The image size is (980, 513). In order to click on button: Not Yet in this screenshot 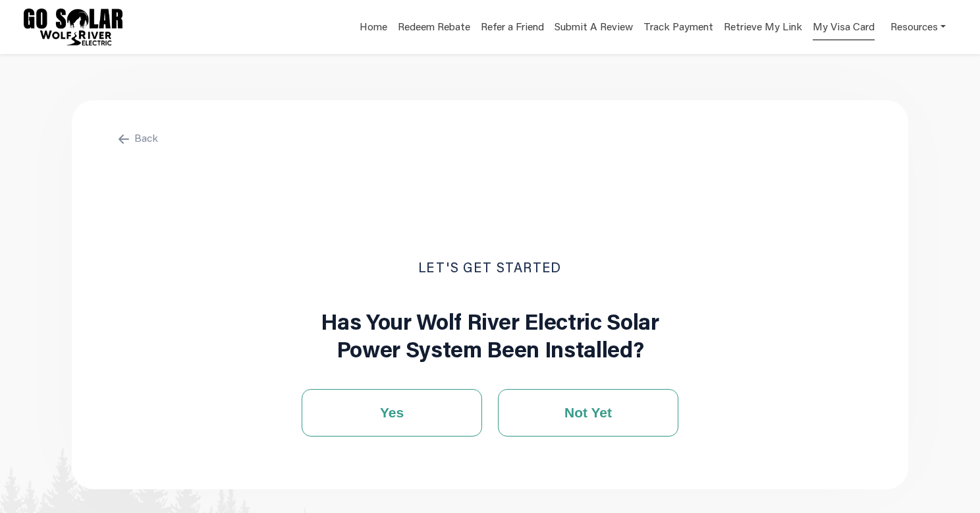, I will do `click(589, 412)`.